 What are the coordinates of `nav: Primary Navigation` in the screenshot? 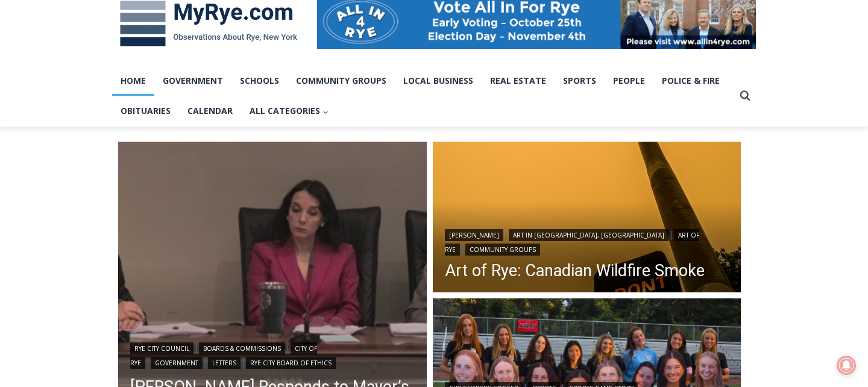 It's located at (423, 95).